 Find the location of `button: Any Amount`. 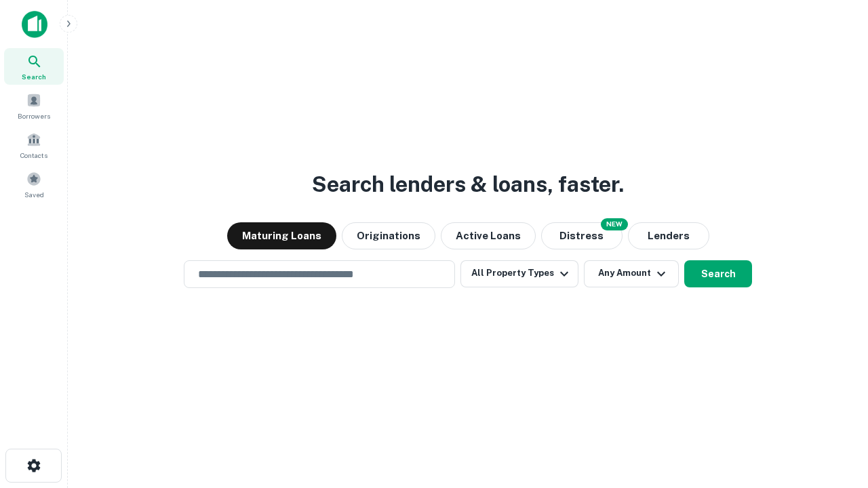

button: Any Amount is located at coordinates (632, 273).